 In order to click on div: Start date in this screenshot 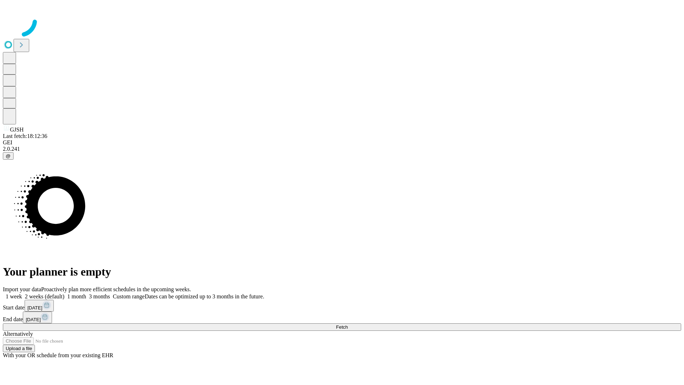, I will do `click(342, 306)`.